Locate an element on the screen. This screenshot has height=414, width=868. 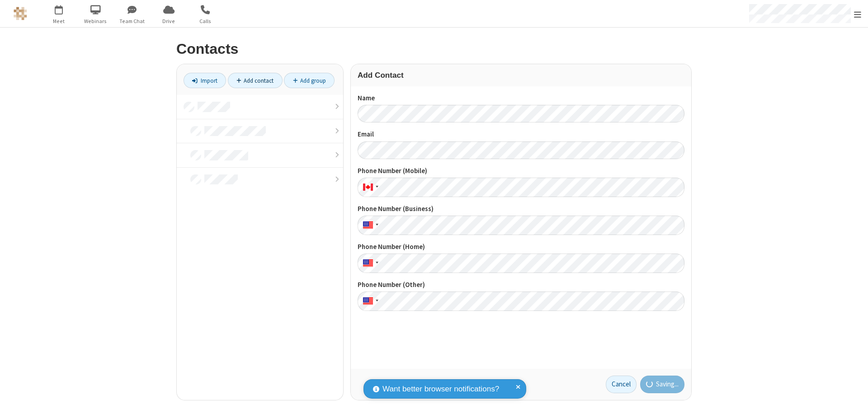
a: Add contact is located at coordinates (255, 80).